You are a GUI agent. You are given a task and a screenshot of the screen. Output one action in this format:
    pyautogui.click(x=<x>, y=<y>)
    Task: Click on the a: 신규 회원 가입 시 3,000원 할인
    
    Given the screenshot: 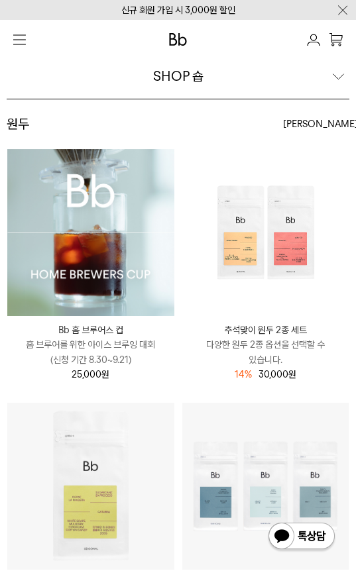 What is the action you would take?
    pyautogui.click(x=178, y=10)
    